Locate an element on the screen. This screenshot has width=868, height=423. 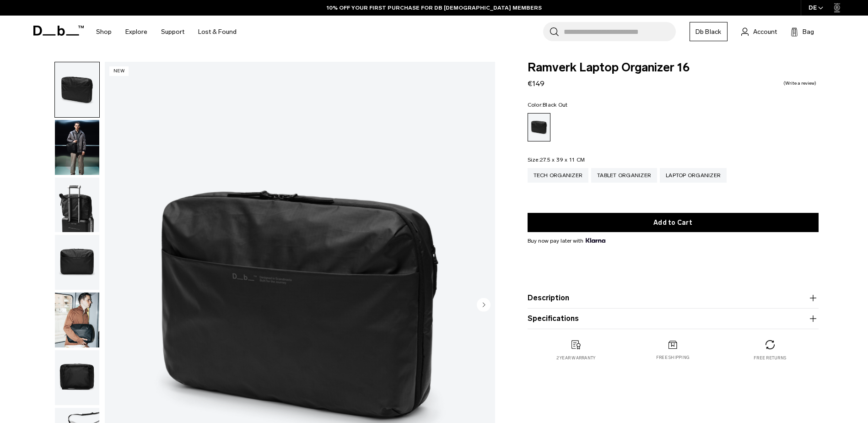
span: Bag is located at coordinates (808, 32).